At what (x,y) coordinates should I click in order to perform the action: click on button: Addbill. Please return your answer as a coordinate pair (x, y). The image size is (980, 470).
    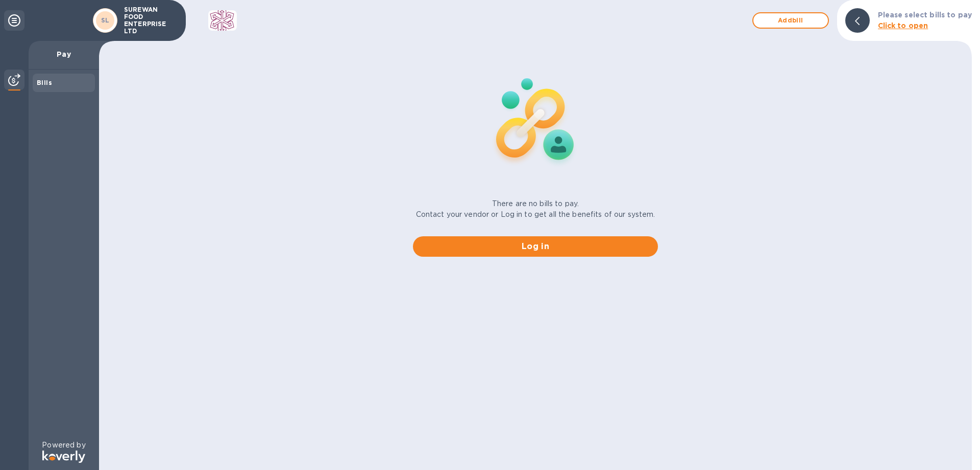
    Looking at the image, I should click on (791, 20).